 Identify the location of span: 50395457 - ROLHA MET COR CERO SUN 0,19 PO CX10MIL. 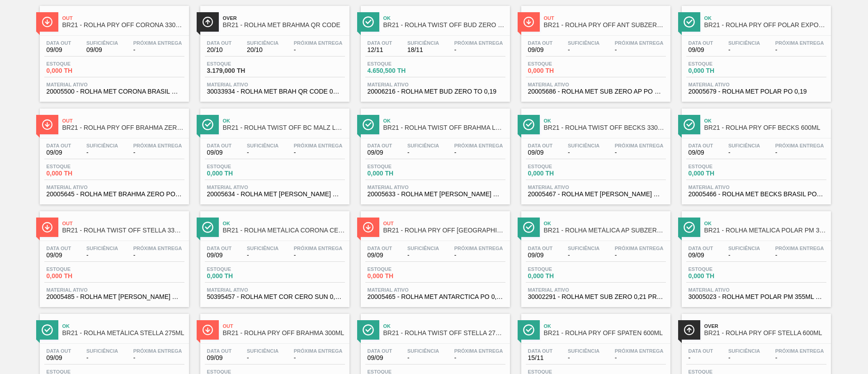
(275, 297).